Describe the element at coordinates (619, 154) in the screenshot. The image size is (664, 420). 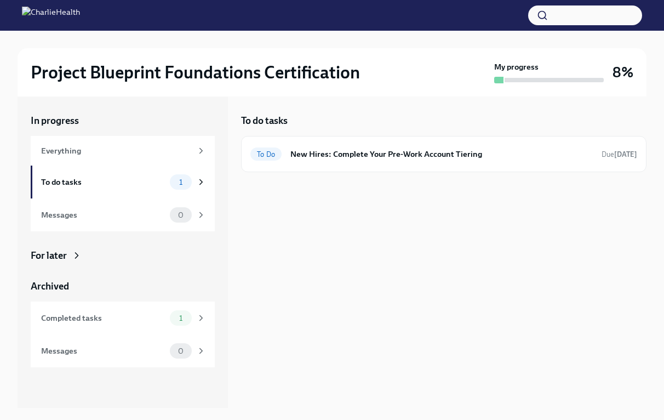
I see `span: Due` at that location.